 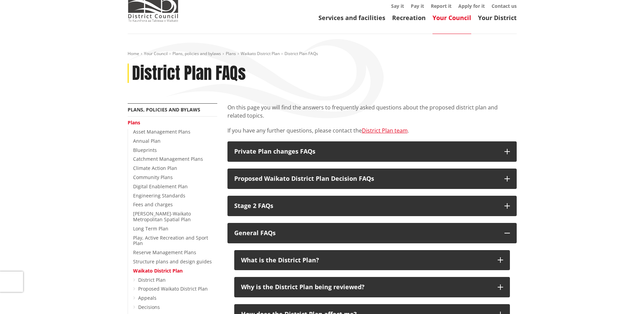 What do you see at coordinates (165, 252) in the screenshot?
I see `a: Reserve Management Plans` at bounding box center [165, 252].